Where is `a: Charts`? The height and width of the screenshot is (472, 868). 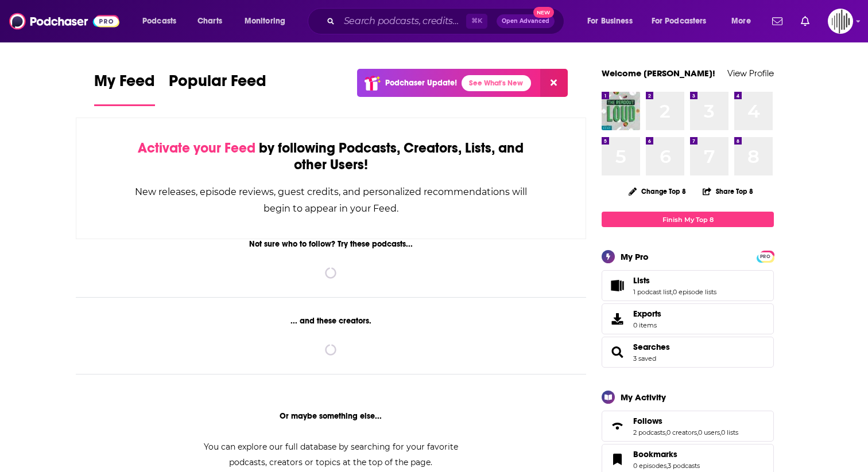 a: Charts is located at coordinates (210, 21).